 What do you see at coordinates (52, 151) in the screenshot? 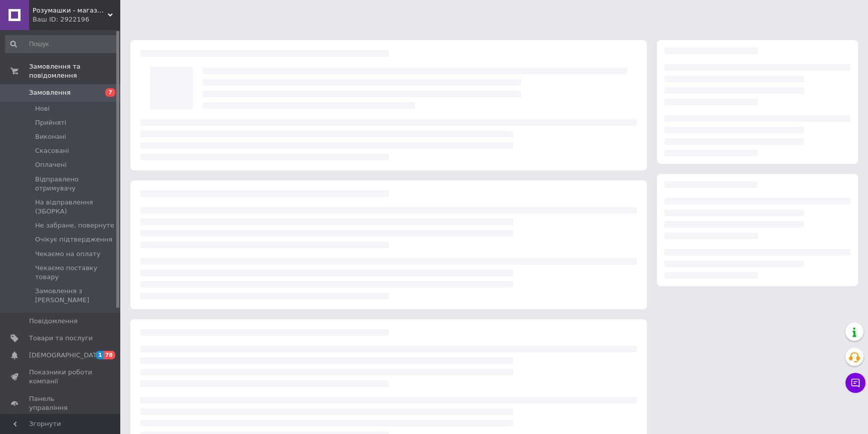
I see `span: Скасовані` at bounding box center [52, 151].